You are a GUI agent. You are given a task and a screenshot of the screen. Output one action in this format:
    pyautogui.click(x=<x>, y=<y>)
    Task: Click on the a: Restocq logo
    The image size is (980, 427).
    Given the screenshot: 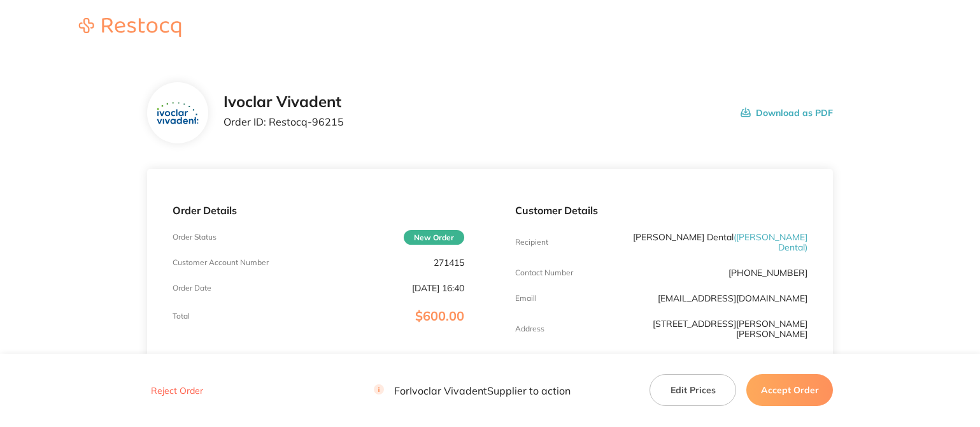 What is the action you would take?
    pyautogui.click(x=130, y=28)
    